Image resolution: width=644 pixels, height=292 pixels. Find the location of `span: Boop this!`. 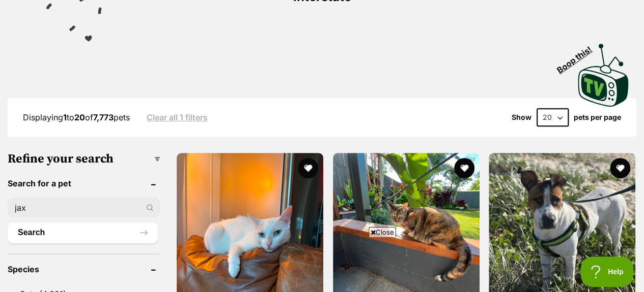

span: Boop this! is located at coordinates (578, 56).